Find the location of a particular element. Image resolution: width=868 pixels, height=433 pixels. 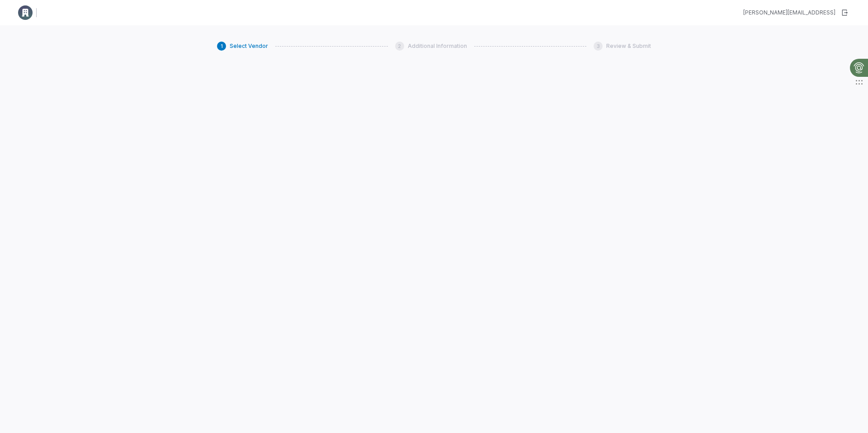

span: Additional Information is located at coordinates (437, 46).